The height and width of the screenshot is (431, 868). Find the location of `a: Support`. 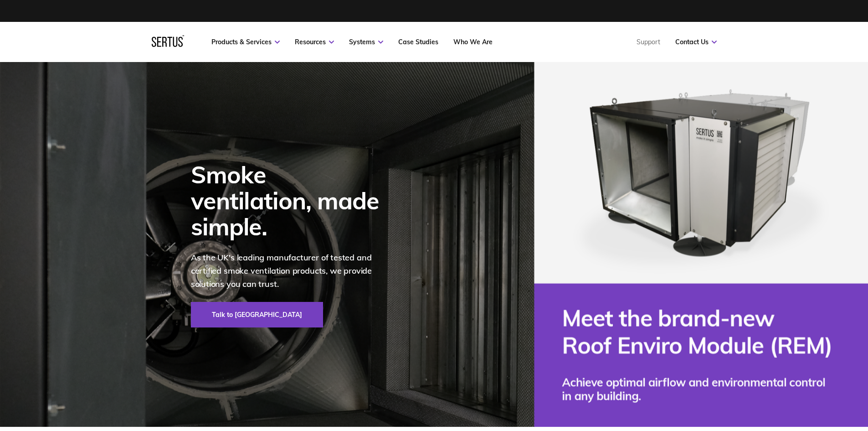

a: Support is located at coordinates (649, 42).